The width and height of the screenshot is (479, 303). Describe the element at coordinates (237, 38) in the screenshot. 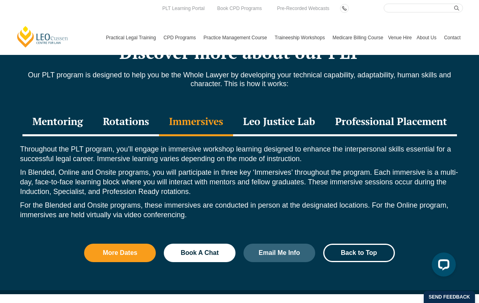

I see `a: Practice Management Course` at that location.